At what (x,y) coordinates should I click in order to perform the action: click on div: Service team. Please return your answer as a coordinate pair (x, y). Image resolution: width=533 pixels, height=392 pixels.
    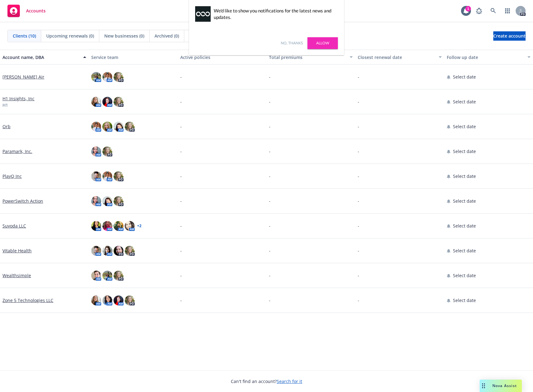
    Looking at the image, I should click on (133, 57).